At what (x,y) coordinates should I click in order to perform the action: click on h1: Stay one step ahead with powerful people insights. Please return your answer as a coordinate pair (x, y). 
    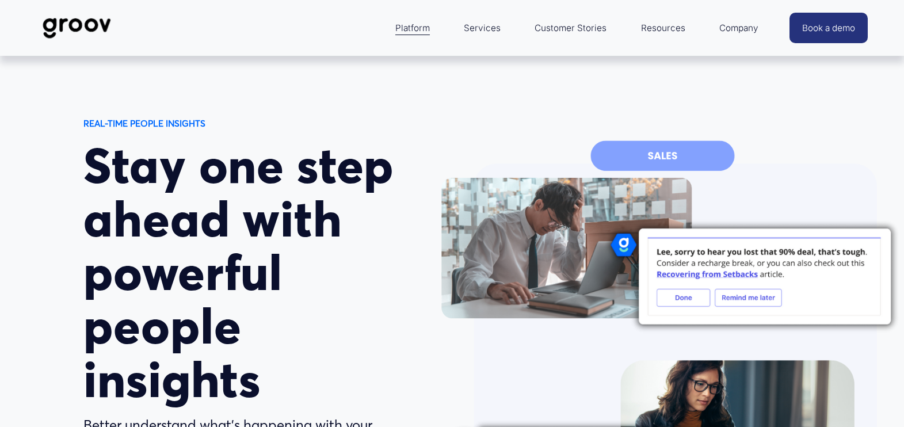
    Looking at the image, I should click on (249, 273).